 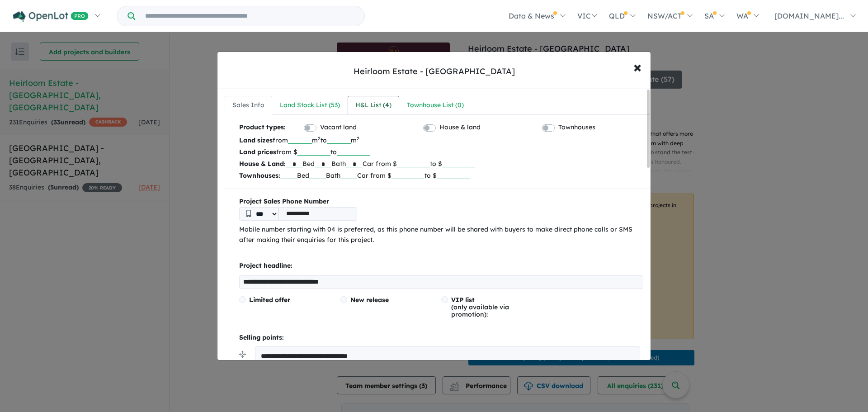 I want to click on div: Sales Info, so click(x=248, y=105).